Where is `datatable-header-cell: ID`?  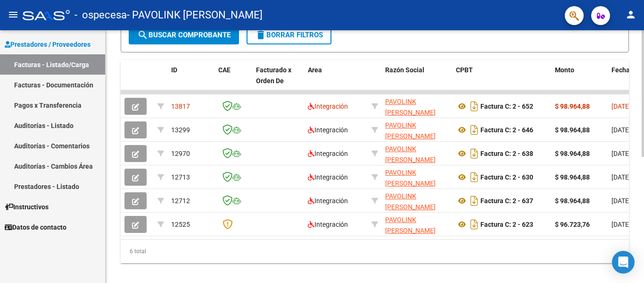
datatable-header-cell: ID is located at coordinates (191, 80).